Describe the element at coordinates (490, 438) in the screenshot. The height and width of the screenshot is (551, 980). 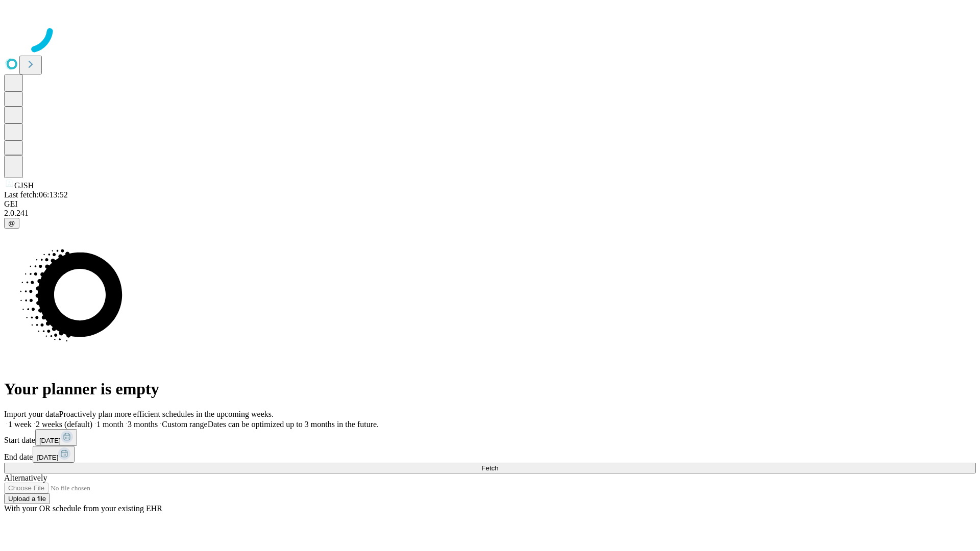
I see `div: Start date` at that location.